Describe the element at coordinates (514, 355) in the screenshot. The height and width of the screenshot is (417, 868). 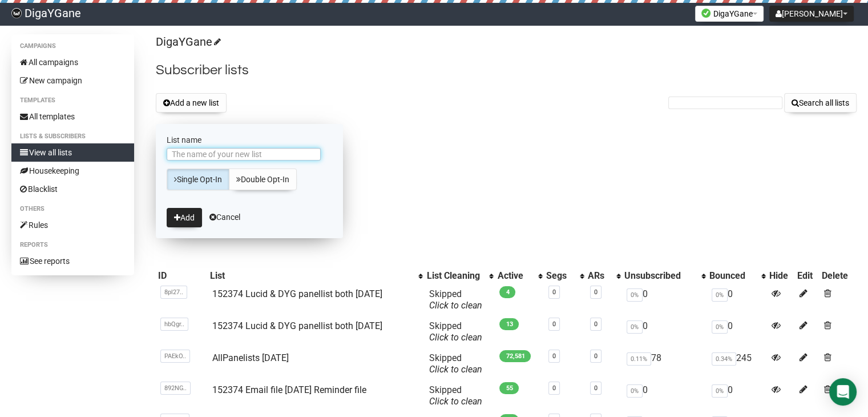
I see `span: 72,581` at that location.